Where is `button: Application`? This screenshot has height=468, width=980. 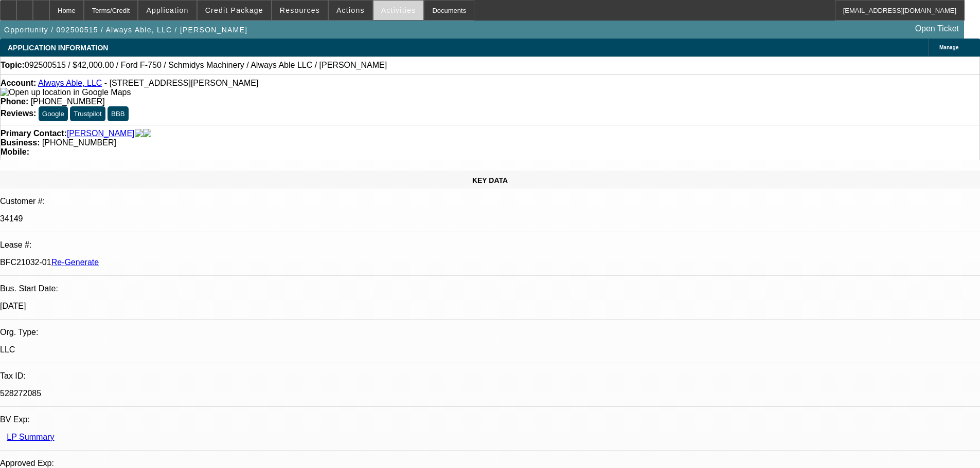
button: Application is located at coordinates (167, 10).